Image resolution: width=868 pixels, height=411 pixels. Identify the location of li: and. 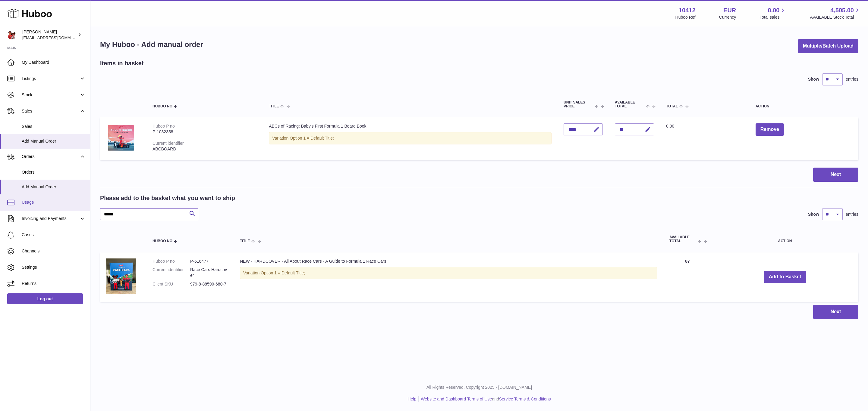
(484, 399).